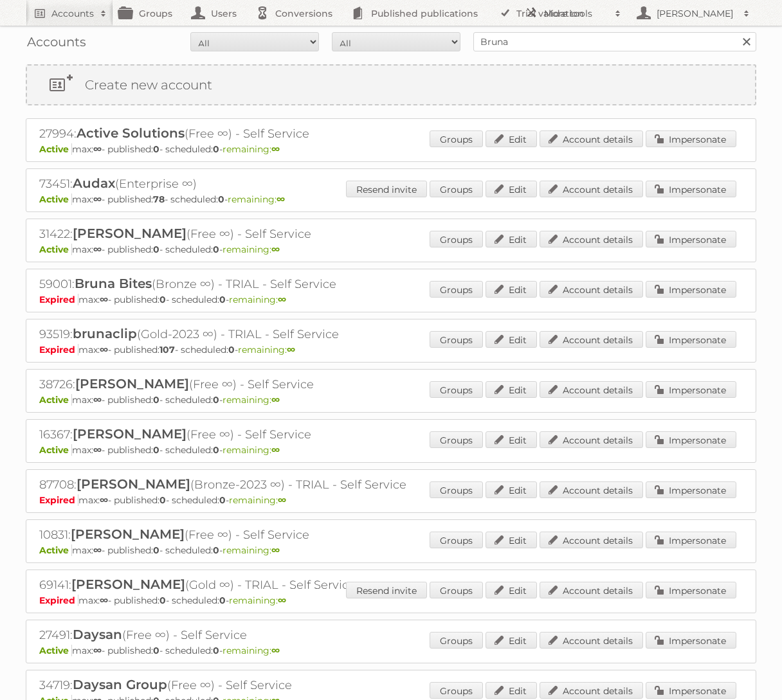 The image size is (782, 700). What do you see at coordinates (114, 283) in the screenshot?
I see `span: Bruna Bites` at bounding box center [114, 283].